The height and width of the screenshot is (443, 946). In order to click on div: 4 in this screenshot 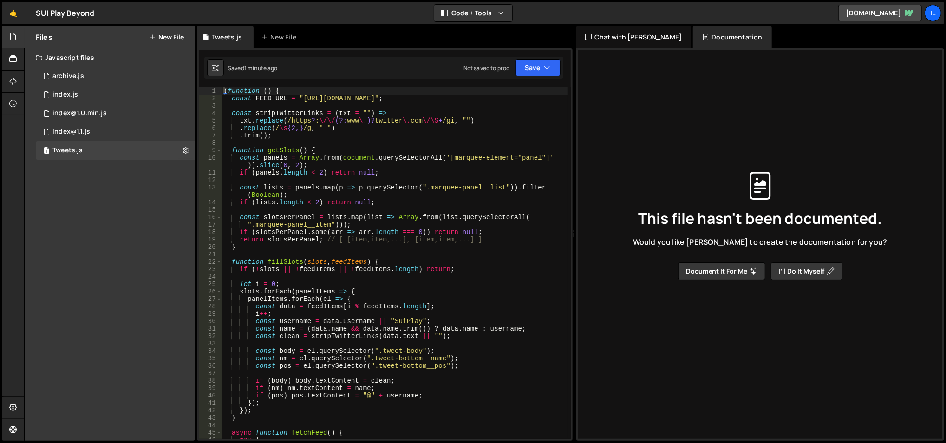, I will do `click(210, 113)`.